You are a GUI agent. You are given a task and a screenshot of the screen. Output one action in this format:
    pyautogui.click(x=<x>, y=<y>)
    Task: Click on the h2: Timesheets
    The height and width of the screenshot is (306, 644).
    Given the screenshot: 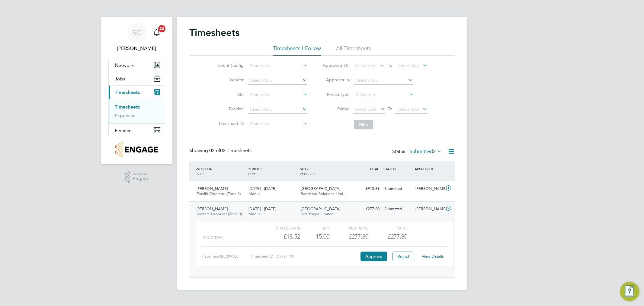 What is the action you would take?
    pyautogui.click(x=214, y=33)
    